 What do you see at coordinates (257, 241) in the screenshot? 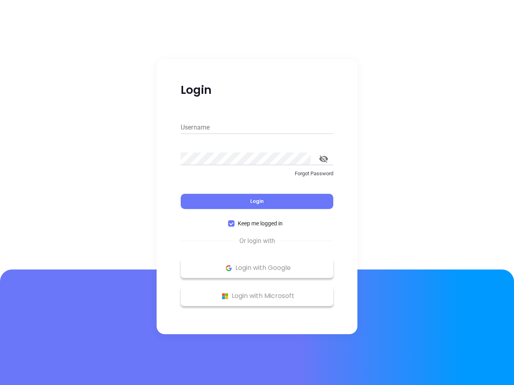
I see `span: Or login with` at bounding box center [257, 241].